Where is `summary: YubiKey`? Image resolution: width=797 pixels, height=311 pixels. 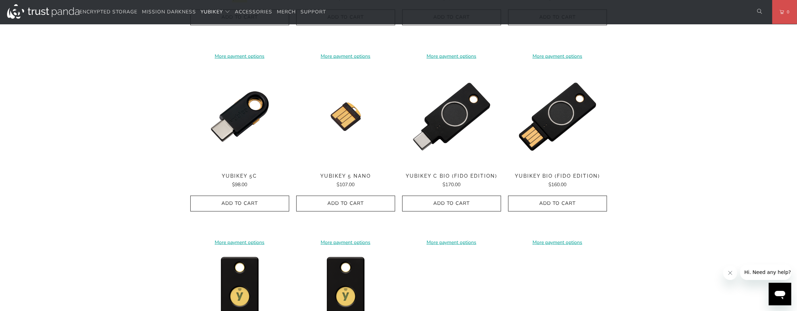 summary: YubiKey is located at coordinates (215, 12).